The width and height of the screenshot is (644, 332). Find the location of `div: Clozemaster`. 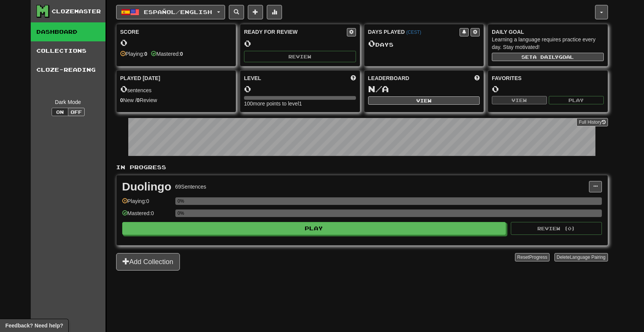

div: Clozemaster is located at coordinates (76, 11).